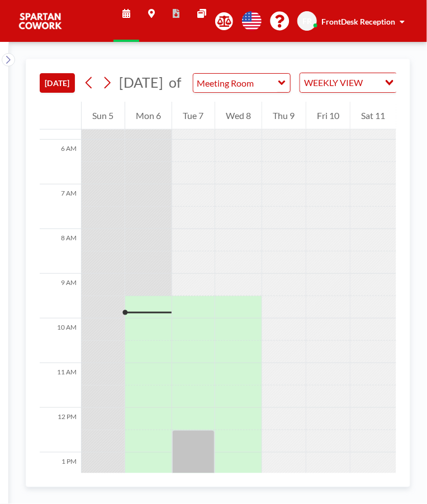 The height and width of the screenshot is (504, 427). What do you see at coordinates (60, 430) in the screenshot?
I see `div: 12 PM` at bounding box center [60, 430].